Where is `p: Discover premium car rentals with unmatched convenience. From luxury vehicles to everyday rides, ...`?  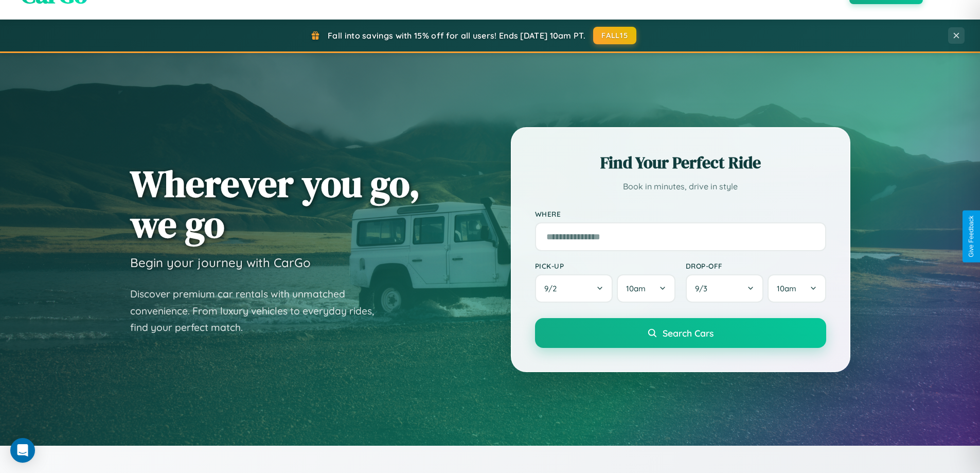
p: Discover premium car rentals with unmatched convenience. From luxury vehicles to everyday rides, ... is located at coordinates (259, 310).